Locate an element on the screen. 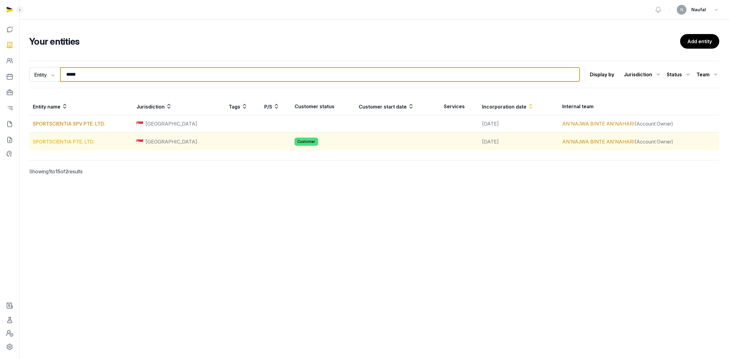  th: Services is located at coordinates (459, 106).